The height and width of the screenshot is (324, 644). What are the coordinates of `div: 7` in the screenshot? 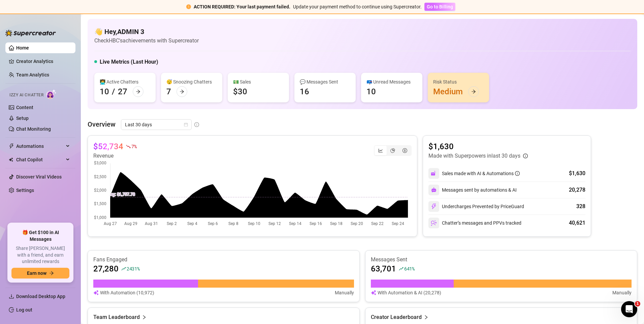 It's located at (169, 92).